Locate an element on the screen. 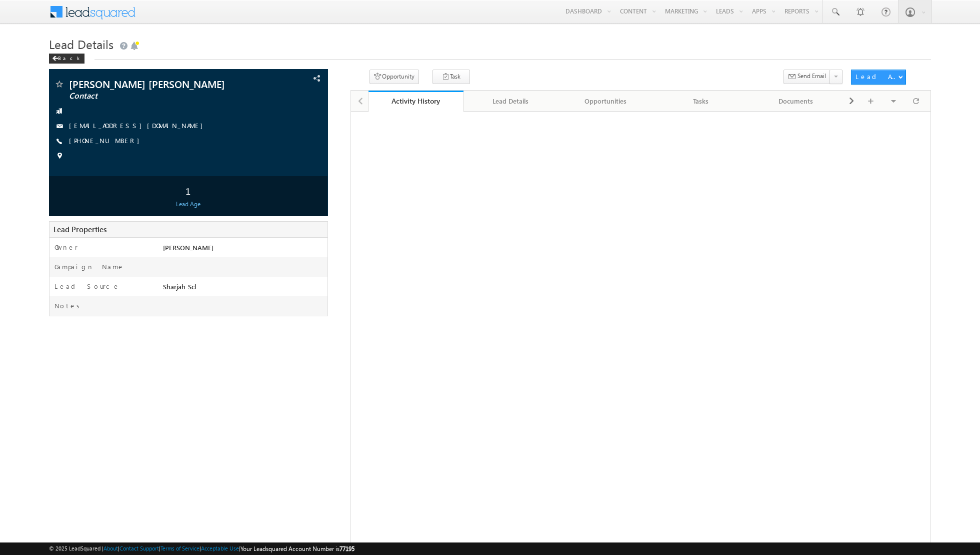 The width and height of the screenshot is (980, 555). span: © 2025 LeadSquared | | | | | is located at coordinates (201, 548).